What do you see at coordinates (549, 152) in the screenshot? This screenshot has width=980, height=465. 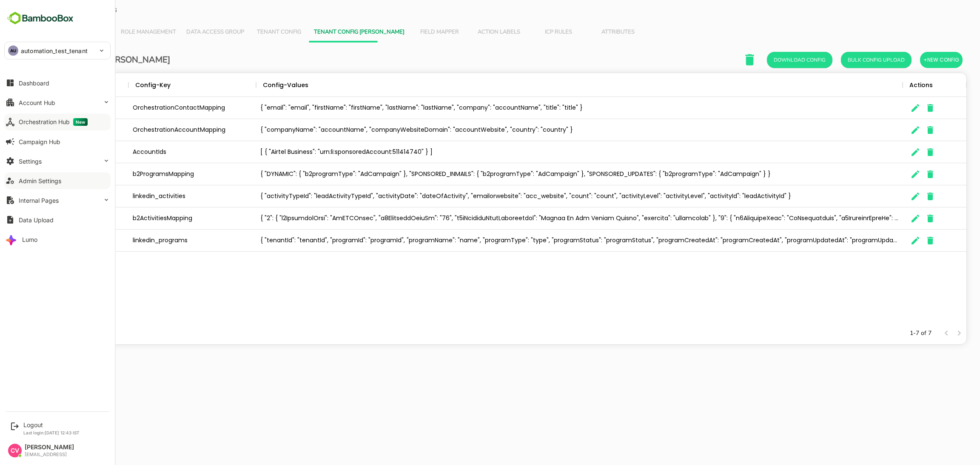 I see `div: [ { "Airtel Business": "urn:li:sponsoredAccount:511414740" } ]` at bounding box center [549, 152].